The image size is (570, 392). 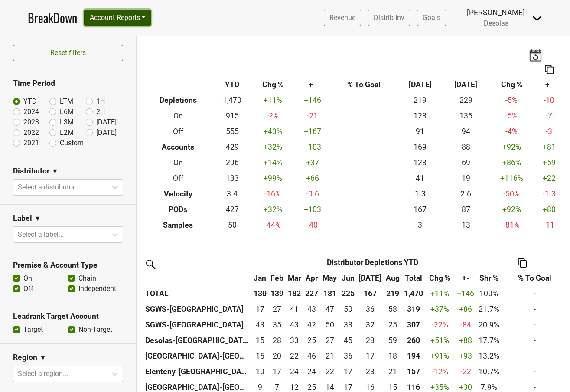 I want to click on div: 32, so click(x=370, y=325).